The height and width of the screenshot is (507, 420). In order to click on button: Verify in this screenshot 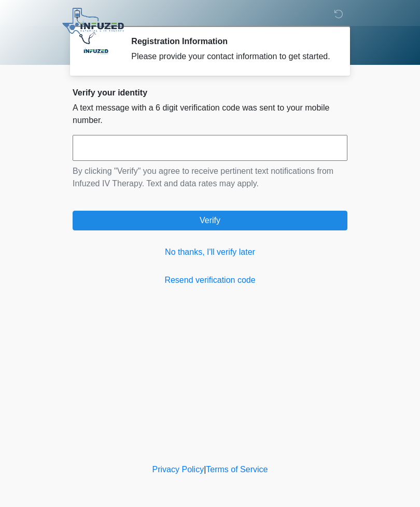, I will do `click(210, 221)`.